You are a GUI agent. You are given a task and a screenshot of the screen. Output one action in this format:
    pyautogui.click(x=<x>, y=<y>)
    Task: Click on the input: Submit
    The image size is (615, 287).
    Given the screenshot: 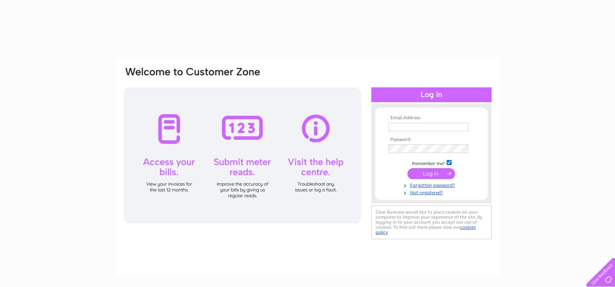 What is the action you would take?
    pyautogui.click(x=431, y=173)
    